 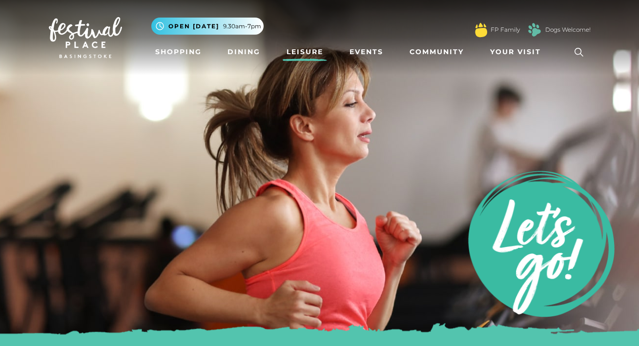 What do you see at coordinates (85, 38) in the screenshot?
I see `img: Festival Place Logo` at bounding box center [85, 38].